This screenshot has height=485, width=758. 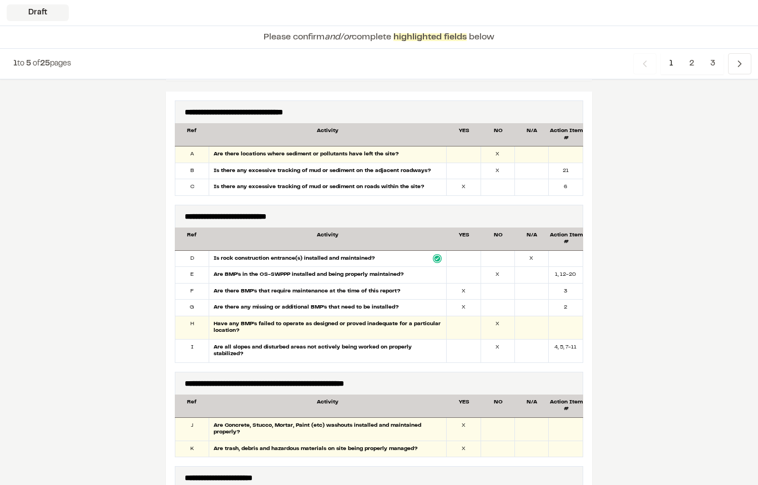 What do you see at coordinates (328, 171) in the screenshot?
I see `div: Is there any excessive tracking of mud or sediment on the adjacent roadways?` at bounding box center [328, 171].